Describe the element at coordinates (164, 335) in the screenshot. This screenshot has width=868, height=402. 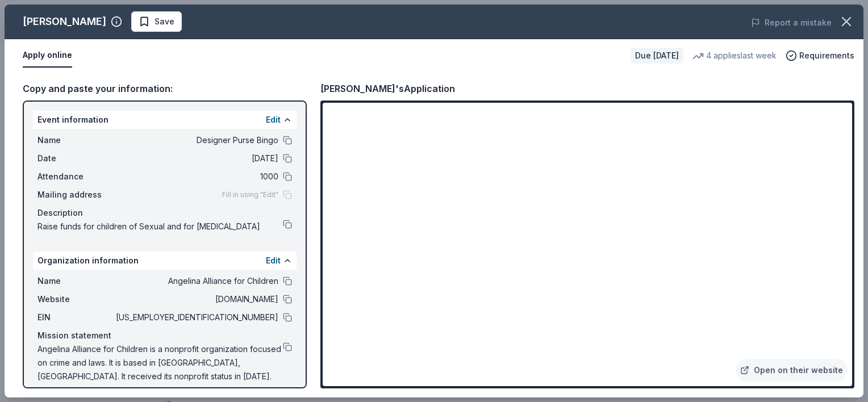
I see `div: Mission statement` at that location.